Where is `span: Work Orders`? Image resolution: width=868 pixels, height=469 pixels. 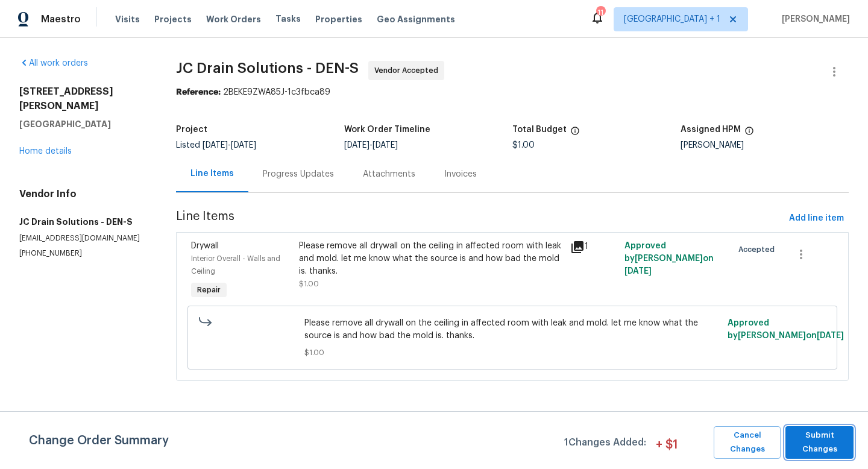
span: Work Orders is located at coordinates (233, 19).